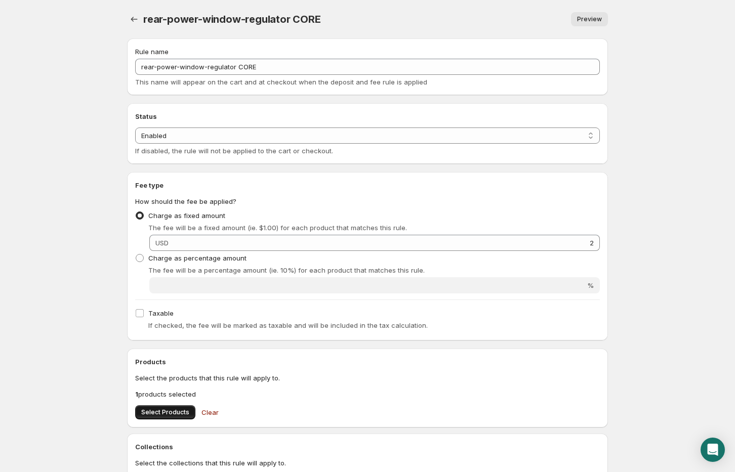  I want to click on span: If disabled, the rule will not be applied to the cart or checkout., so click(234, 151).